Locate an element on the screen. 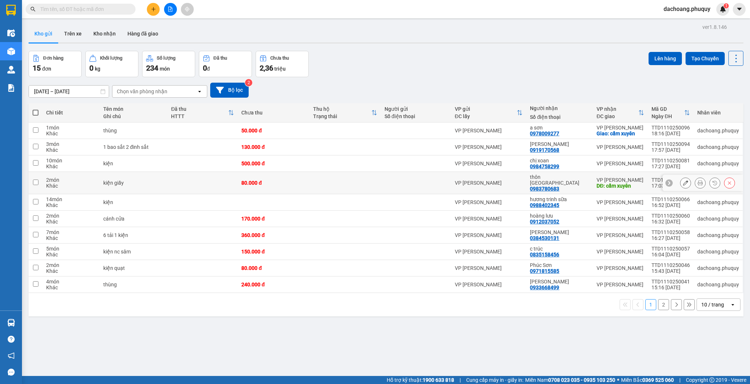 The height and width of the screenshot is (384, 750). div: 0919170568 is located at coordinates (544, 150).